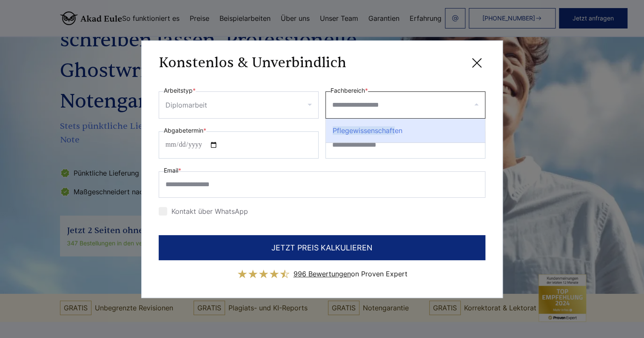 The height and width of the screenshot is (338, 644). I want to click on div: on Proven Expert, so click(350, 273).